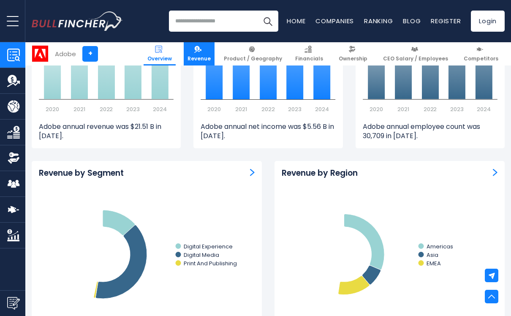 The height and width of the screenshot is (316, 511). I want to click on img: Bullfincher logo, so click(77, 21).